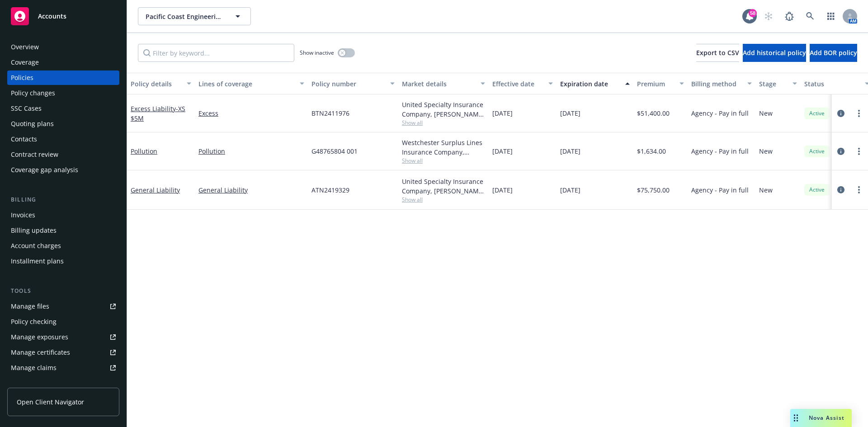 This screenshot has width=868, height=427. What do you see at coordinates (832, 83) in the screenshot?
I see `div: Status` at bounding box center [832, 83].